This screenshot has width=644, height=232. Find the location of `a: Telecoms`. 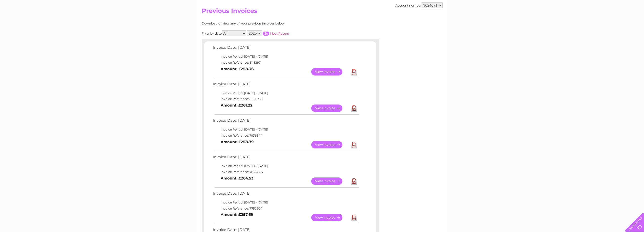

a: Telecoms is located at coordinates (589, 23).